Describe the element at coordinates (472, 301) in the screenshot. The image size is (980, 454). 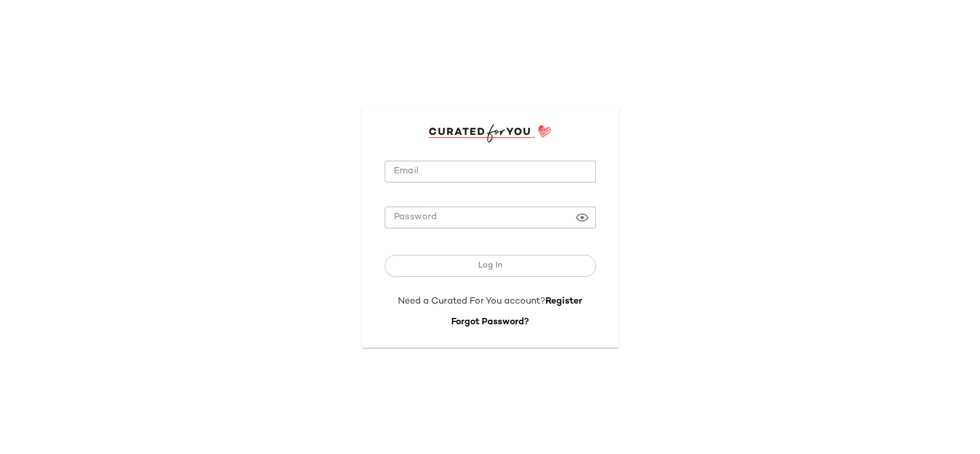
I see `span: Need a Curated For You account?` at that location.